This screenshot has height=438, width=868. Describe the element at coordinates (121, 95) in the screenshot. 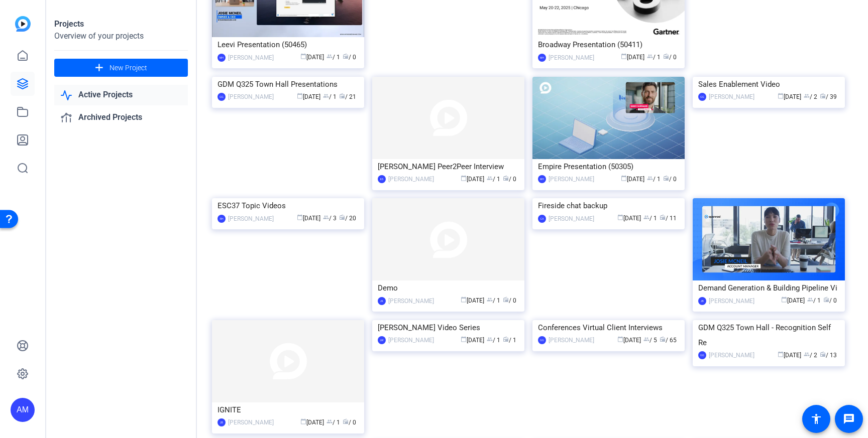

I see `a: Active Projects` at that location.